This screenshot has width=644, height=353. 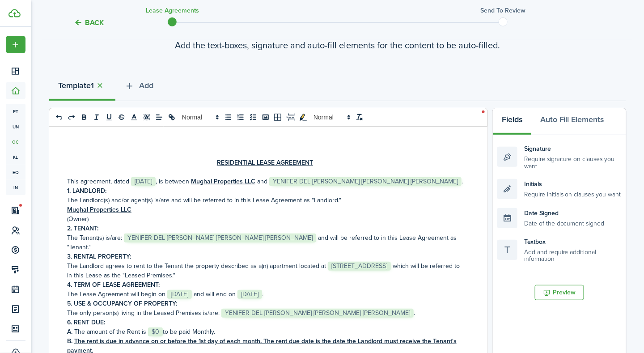 I want to click on button: Open menu, so click(x=16, y=44).